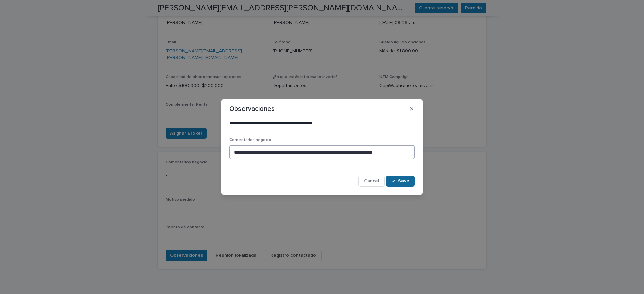  Describe the element at coordinates (400, 181) in the screenshot. I see `button: Save` at that location.